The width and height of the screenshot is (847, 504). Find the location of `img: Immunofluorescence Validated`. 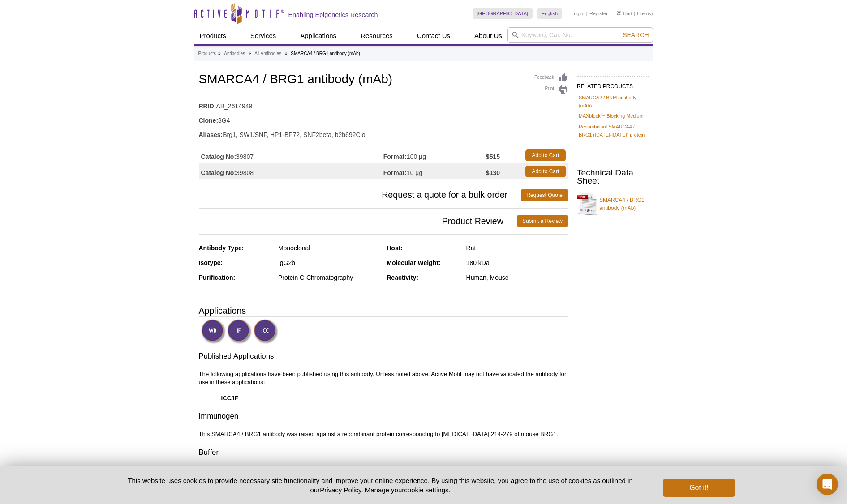

img: Immunofluorescence Validated is located at coordinates (239, 331).